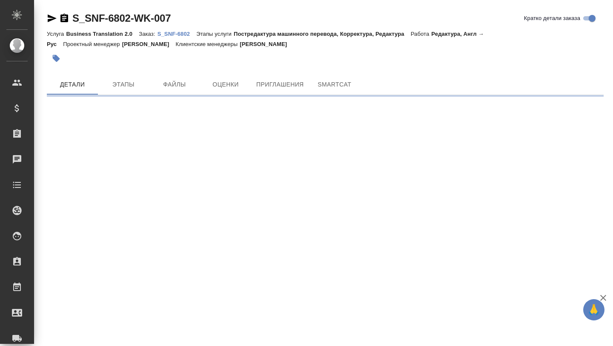  What do you see at coordinates (56, 34) in the screenshot?
I see `p: Услуга` at bounding box center [56, 34].